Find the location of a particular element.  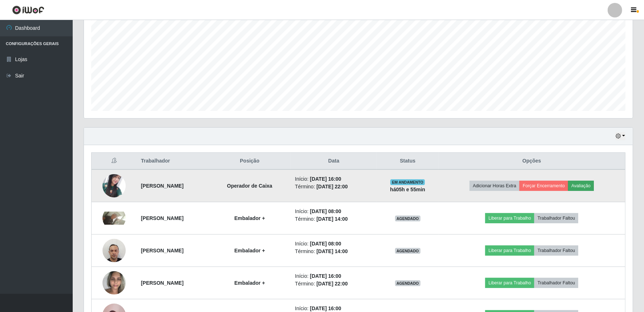

th: Opções is located at coordinates (532, 161).